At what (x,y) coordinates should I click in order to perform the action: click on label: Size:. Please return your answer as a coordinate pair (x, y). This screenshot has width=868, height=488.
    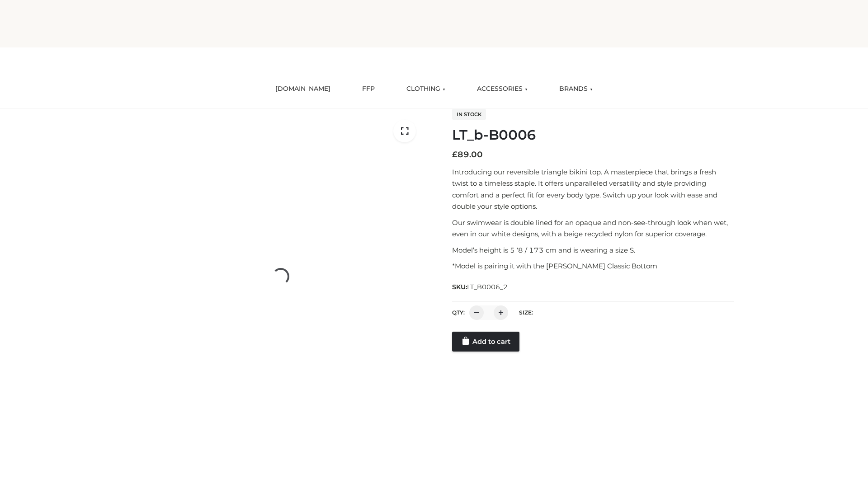
    Looking at the image, I should click on (526, 312).